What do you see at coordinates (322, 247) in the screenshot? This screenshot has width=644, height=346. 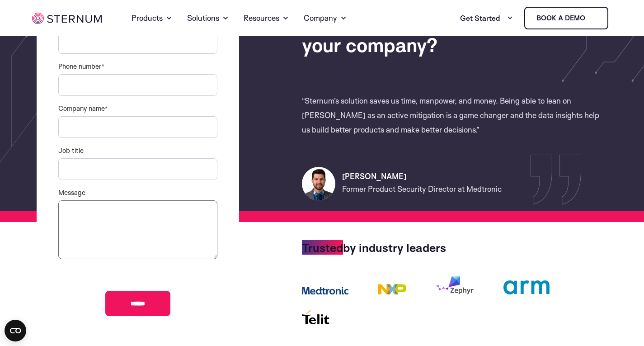 I see `span: Trusted` at bounding box center [322, 247].